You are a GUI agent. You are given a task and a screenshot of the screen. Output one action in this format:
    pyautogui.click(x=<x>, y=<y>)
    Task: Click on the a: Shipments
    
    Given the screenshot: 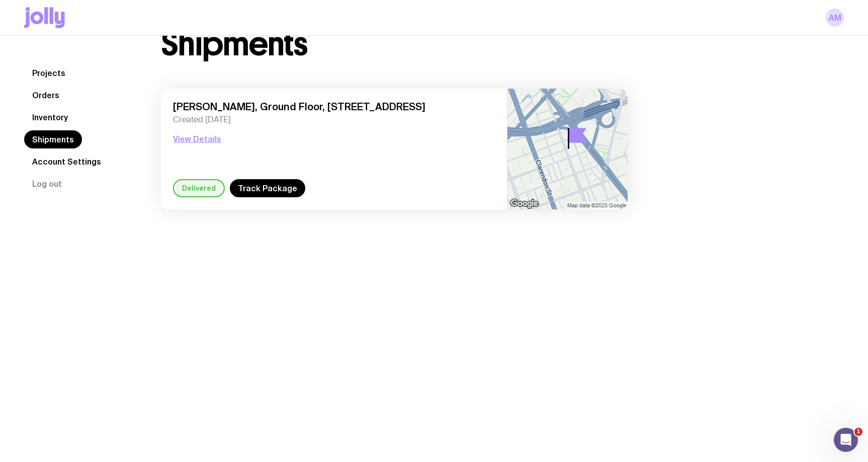 What is the action you would take?
    pyautogui.click(x=53, y=140)
    